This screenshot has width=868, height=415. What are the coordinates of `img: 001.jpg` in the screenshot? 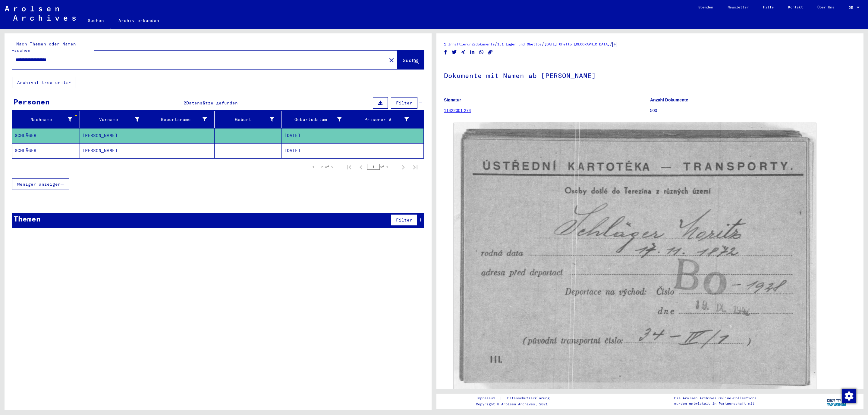 It's located at (634, 257).